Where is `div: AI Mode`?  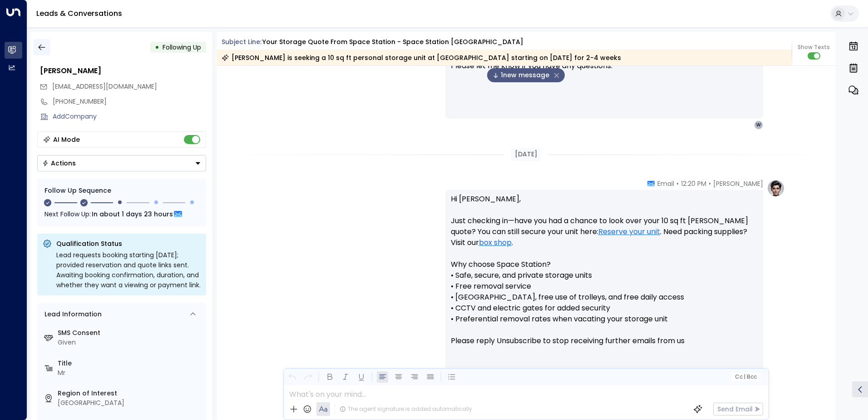 div: AI Mode is located at coordinates (66, 140).